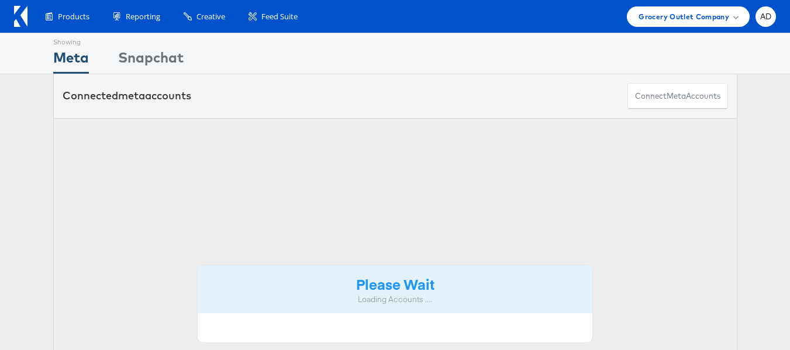 Image resolution: width=790 pixels, height=350 pixels. What do you see at coordinates (71, 40) in the screenshot?
I see `div: Showing` at bounding box center [71, 40].